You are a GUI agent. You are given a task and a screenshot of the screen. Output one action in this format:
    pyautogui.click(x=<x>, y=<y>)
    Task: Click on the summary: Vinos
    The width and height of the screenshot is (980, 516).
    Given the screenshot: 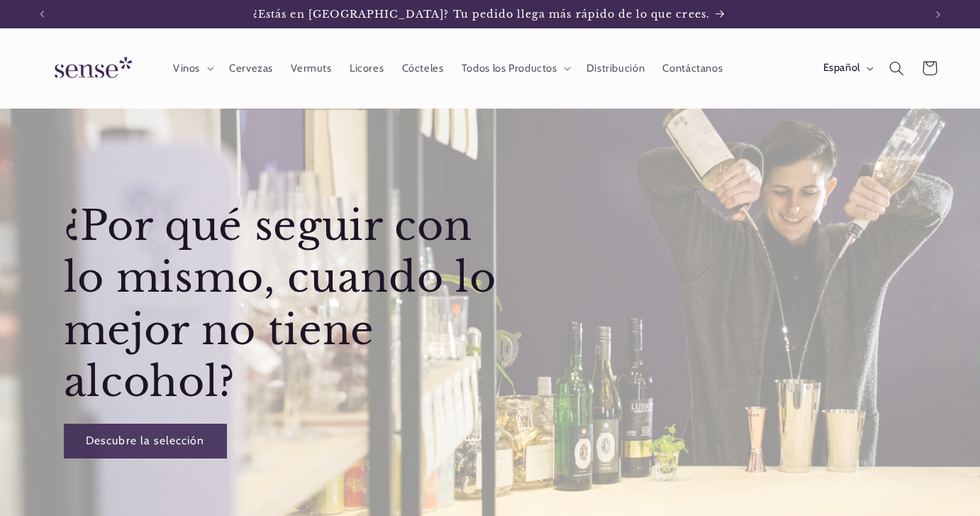 What is the action you would take?
    pyautogui.click(x=192, y=68)
    